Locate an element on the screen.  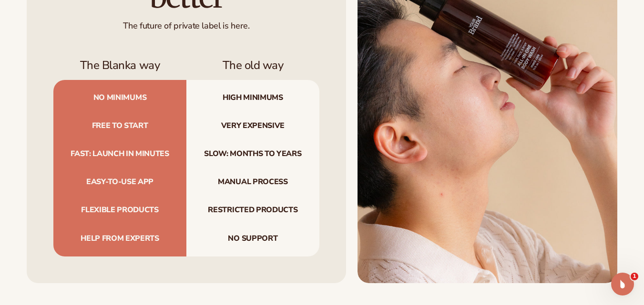
div: The future of private label is here. is located at coordinates (186, 22).